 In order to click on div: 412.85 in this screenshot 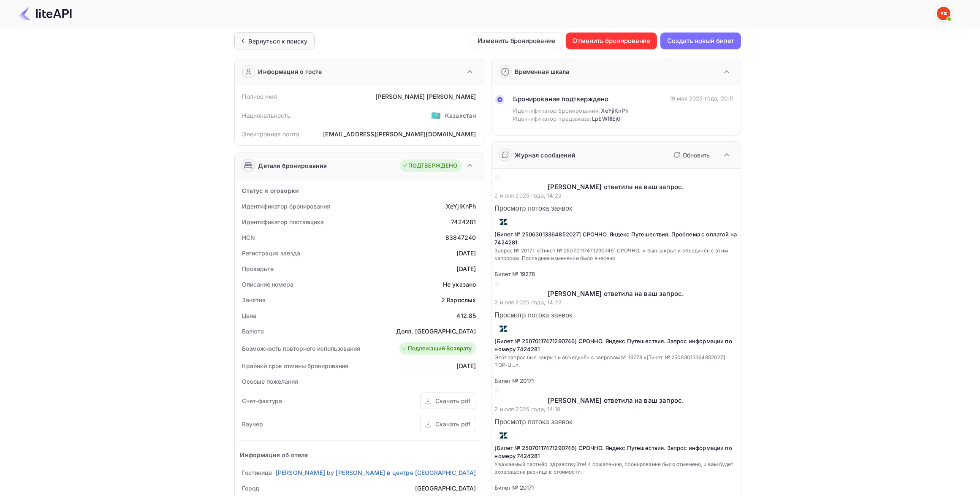, I will do `click(467, 316)`.